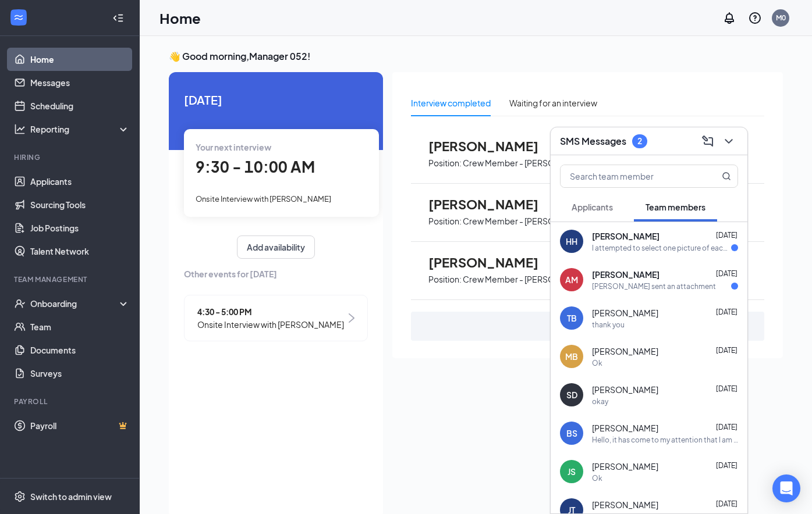 The width and height of the screenshot is (812, 514). Describe the element at coordinates (593, 142) in the screenshot. I see `h3: SMS Messages` at that location.